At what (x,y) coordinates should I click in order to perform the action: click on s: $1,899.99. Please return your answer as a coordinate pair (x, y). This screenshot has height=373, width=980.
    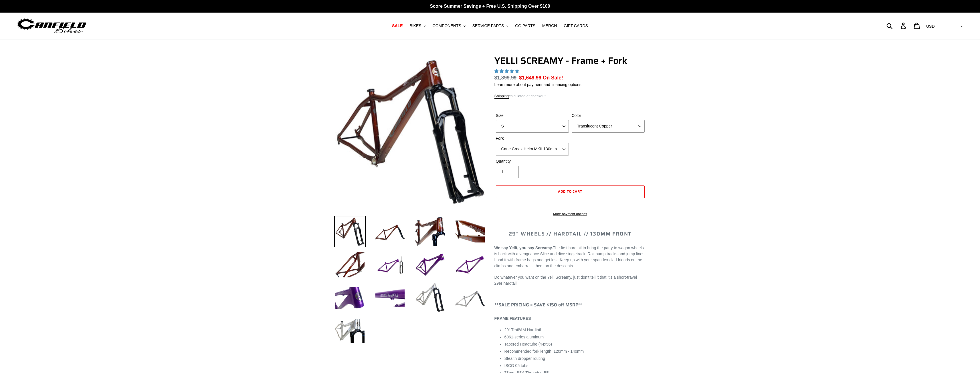
    Looking at the image, I should click on (505, 77).